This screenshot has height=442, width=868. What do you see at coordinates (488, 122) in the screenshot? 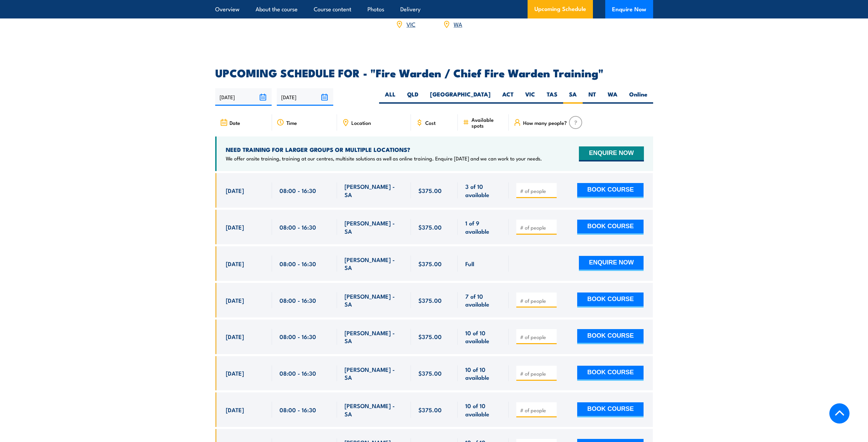
I see `span: Available spots` at bounding box center [488, 122].